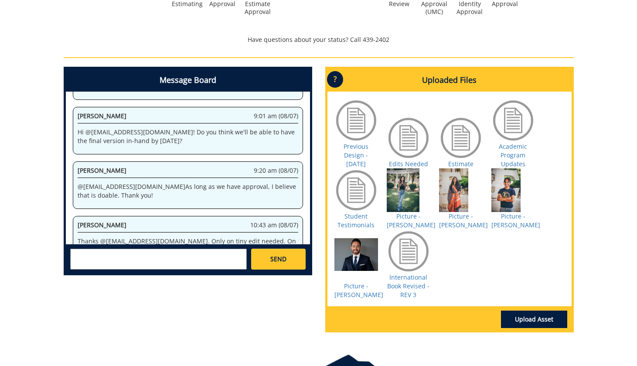 The width and height of the screenshot is (637, 366). I want to click on a: Edits Needed, so click(408, 163).